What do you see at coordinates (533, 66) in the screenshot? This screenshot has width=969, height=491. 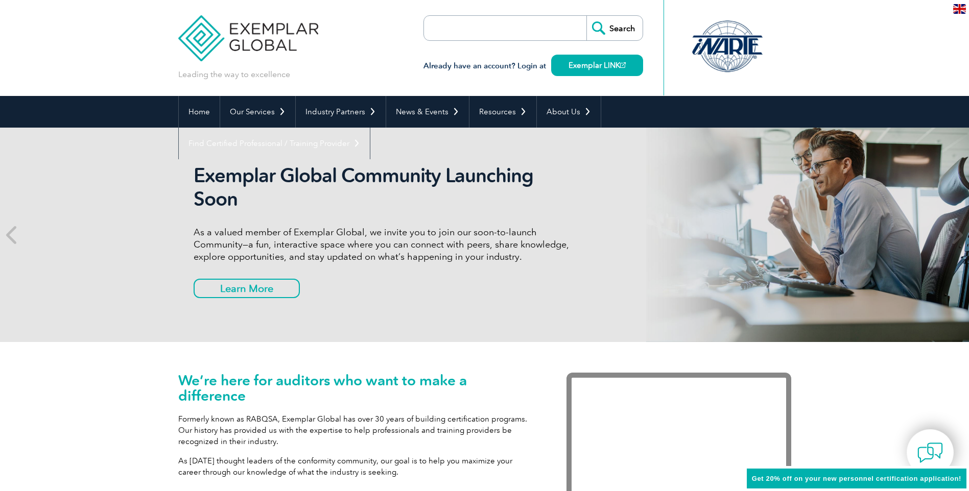 I see `h3: Already have an account? Login at` at bounding box center [533, 66].